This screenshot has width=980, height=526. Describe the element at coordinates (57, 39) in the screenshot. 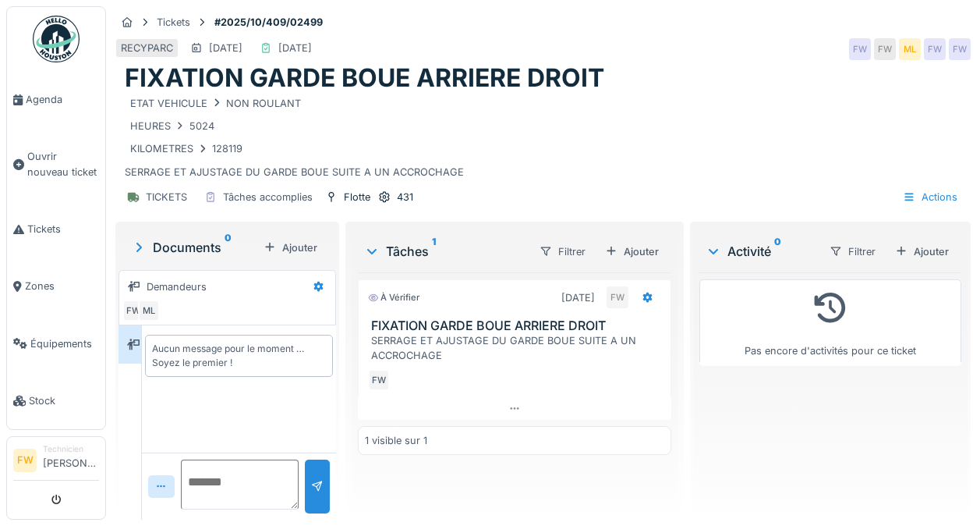

I see `img: Badge_color-CXgf-gQk.svg` at that location.